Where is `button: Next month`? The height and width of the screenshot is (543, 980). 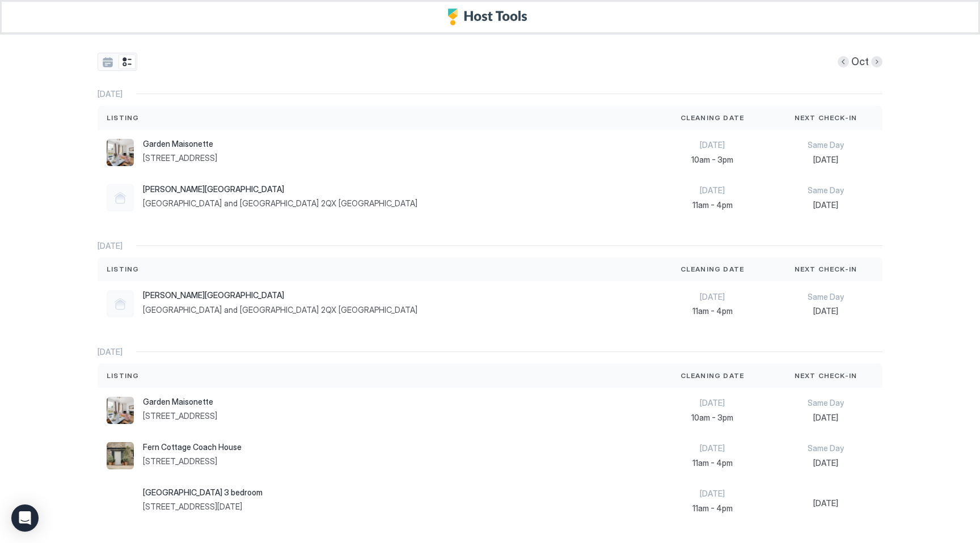 button: Next month is located at coordinates (876, 62).